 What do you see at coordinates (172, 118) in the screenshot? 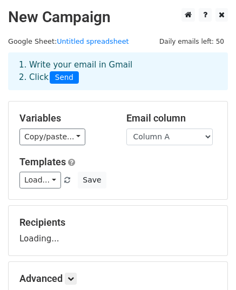
I see `h5: Email column` at bounding box center [172, 118].